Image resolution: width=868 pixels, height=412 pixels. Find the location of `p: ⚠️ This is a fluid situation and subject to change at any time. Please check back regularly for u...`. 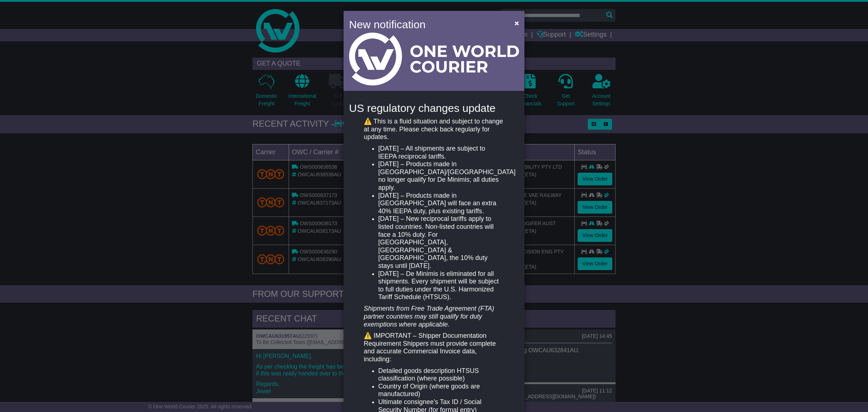

p: ⚠️ This is a fluid situation and subject to change at any time. Please check back regularly for u... is located at coordinates (434, 129).